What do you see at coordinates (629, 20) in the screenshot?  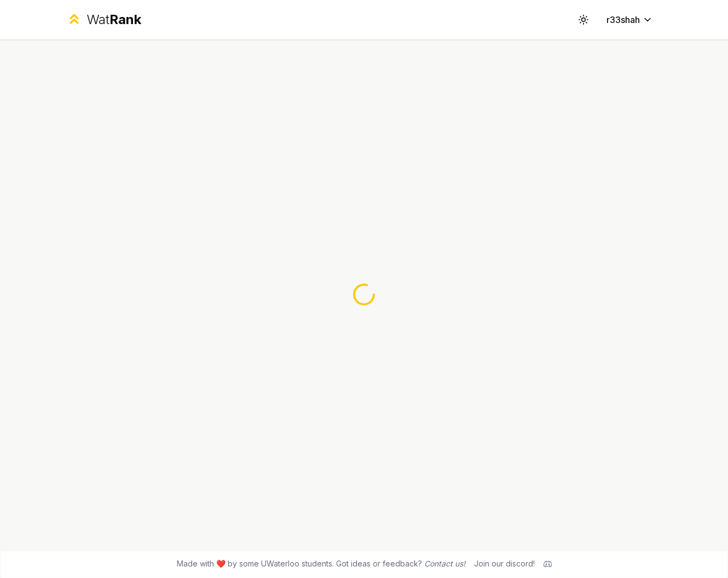 I see `button: r33shah` at bounding box center [629, 20].